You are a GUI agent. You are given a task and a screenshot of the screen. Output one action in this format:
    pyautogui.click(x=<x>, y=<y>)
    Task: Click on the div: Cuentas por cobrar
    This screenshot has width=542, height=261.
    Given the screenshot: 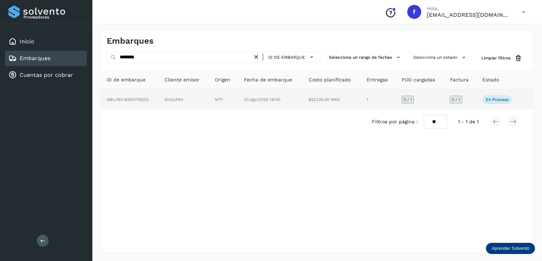 What is the action you would take?
    pyautogui.click(x=46, y=75)
    